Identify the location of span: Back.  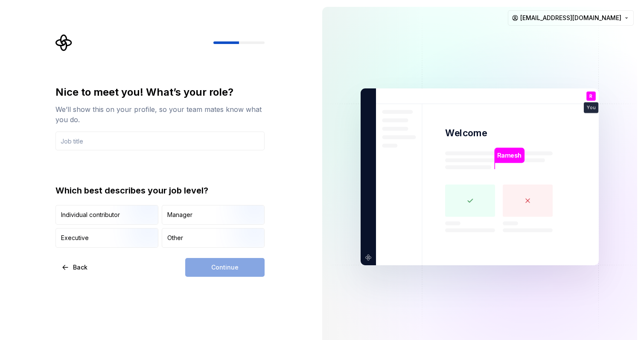
(80, 267).